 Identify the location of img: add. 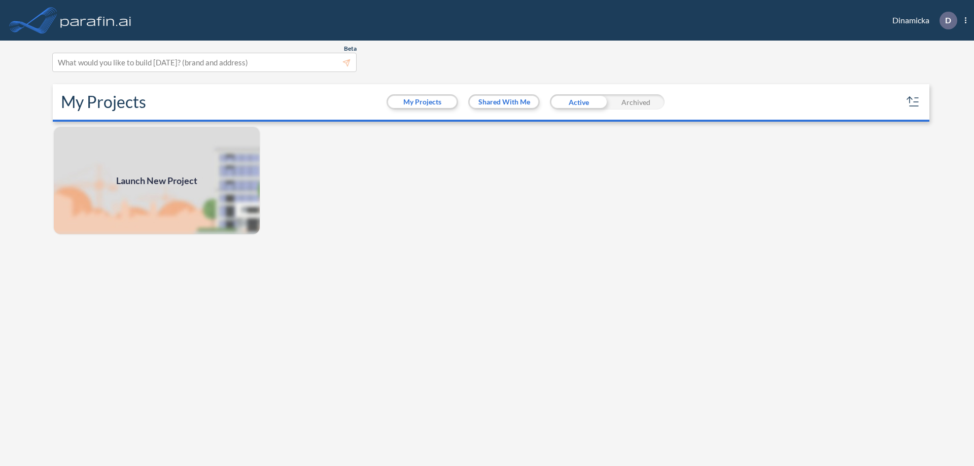
(157, 181).